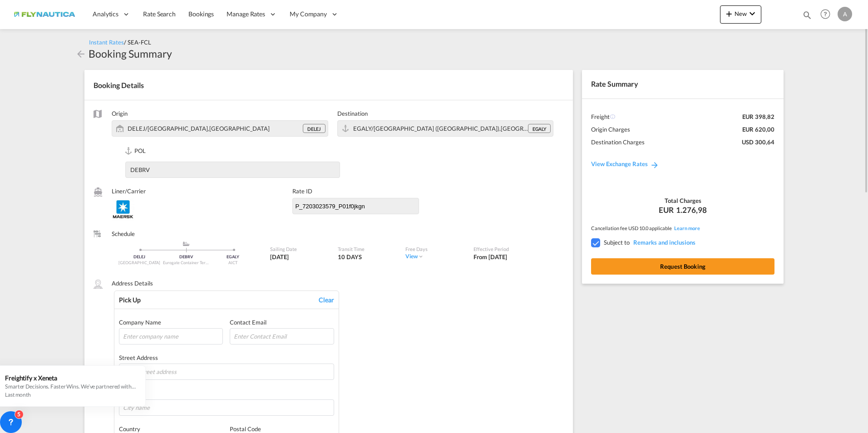 Image resolution: width=868 pixels, height=433 pixels. I want to click on div: Eurogate Container Terminal Bremerh, so click(186, 262).